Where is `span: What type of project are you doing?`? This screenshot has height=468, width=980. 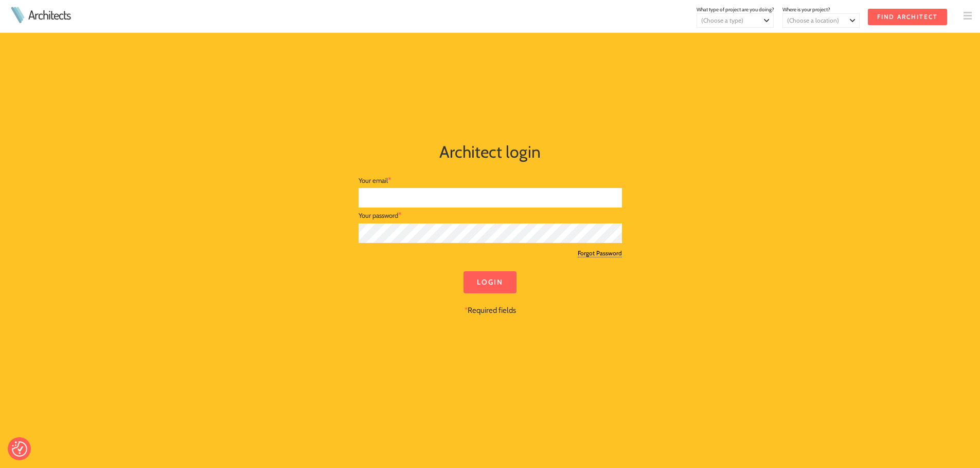 span: What type of project are you doing? is located at coordinates (735, 9).